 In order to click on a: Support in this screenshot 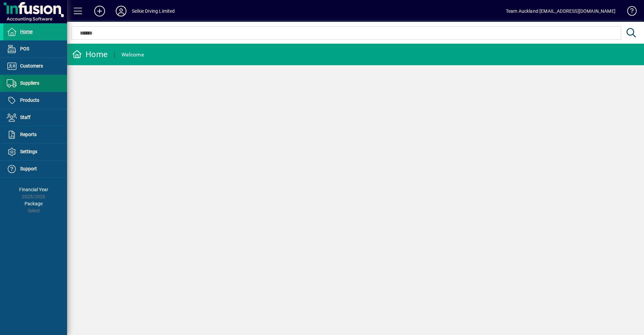, I will do `click(35, 169)`.